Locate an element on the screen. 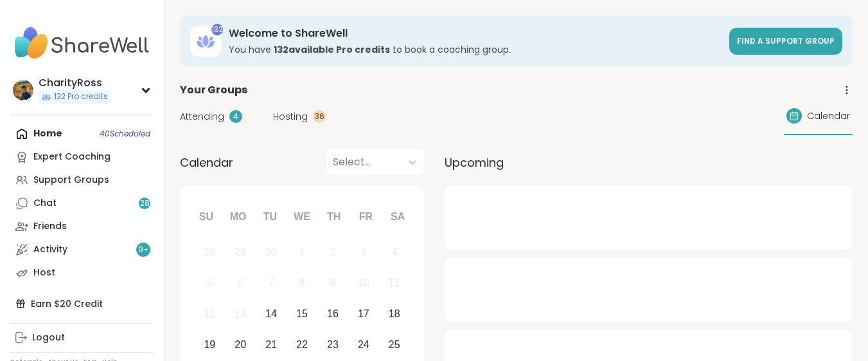 The width and height of the screenshot is (868, 361). a: Friends is located at coordinates (82, 226).